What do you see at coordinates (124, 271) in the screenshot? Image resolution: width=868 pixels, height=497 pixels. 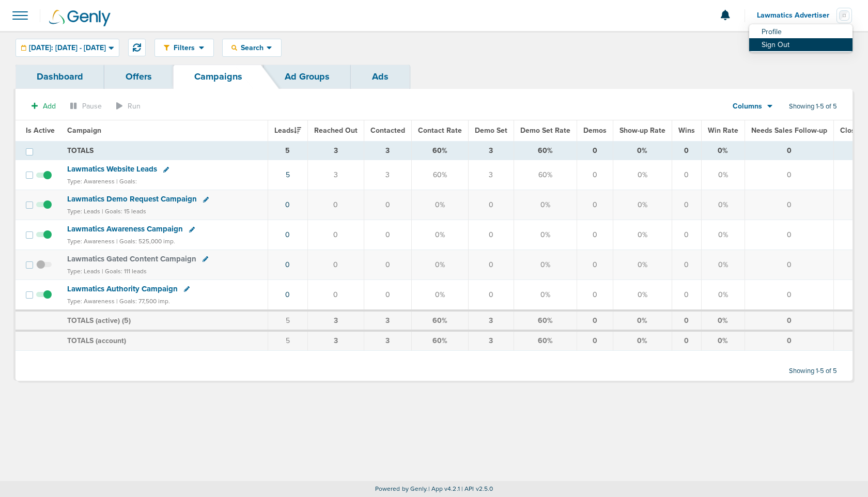 I see `small: | Goals: 111 leads` at bounding box center [124, 271].